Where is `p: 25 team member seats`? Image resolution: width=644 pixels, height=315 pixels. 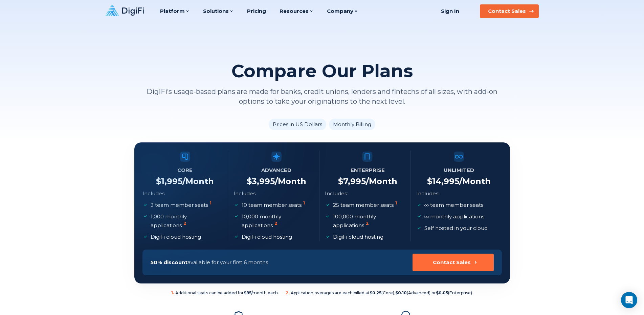 p: 25 team member seats is located at coordinates (365, 205).